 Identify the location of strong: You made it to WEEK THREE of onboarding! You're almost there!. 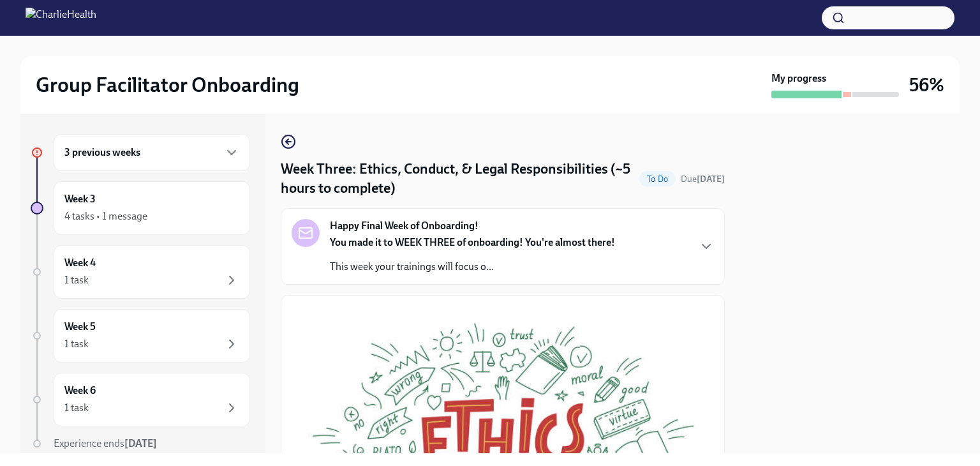
(472, 242).